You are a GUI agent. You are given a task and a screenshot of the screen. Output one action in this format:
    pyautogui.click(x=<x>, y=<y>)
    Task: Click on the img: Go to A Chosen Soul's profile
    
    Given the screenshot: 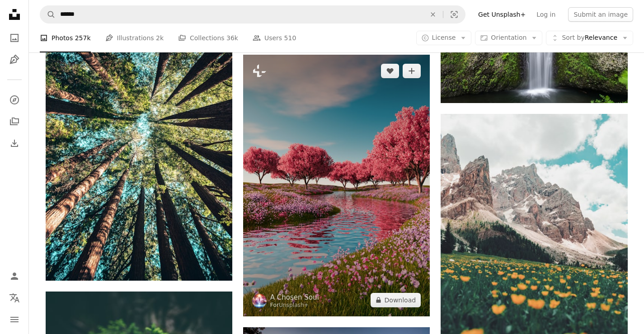 What is the action you would take?
    pyautogui.click(x=260, y=301)
    